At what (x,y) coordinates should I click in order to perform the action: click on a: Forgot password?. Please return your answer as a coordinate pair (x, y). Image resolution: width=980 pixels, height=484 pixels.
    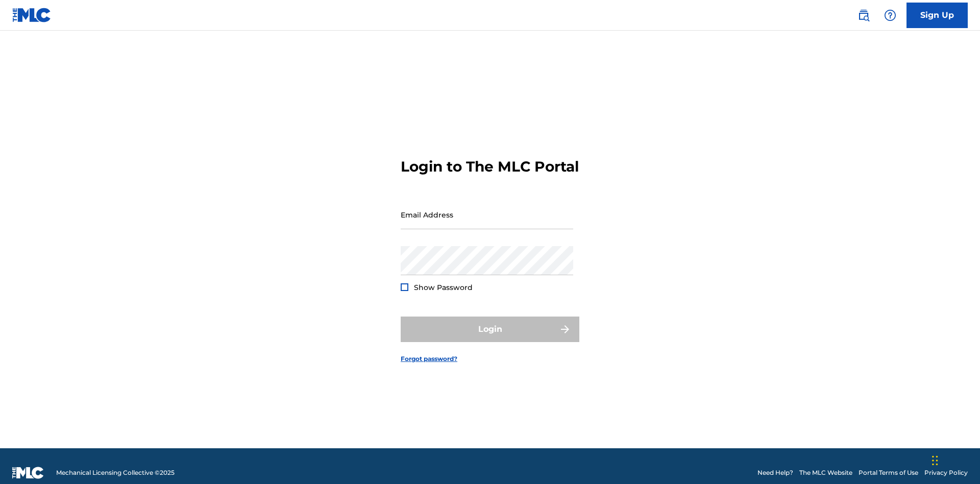
    Looking at the image, I should click on (429, 359).